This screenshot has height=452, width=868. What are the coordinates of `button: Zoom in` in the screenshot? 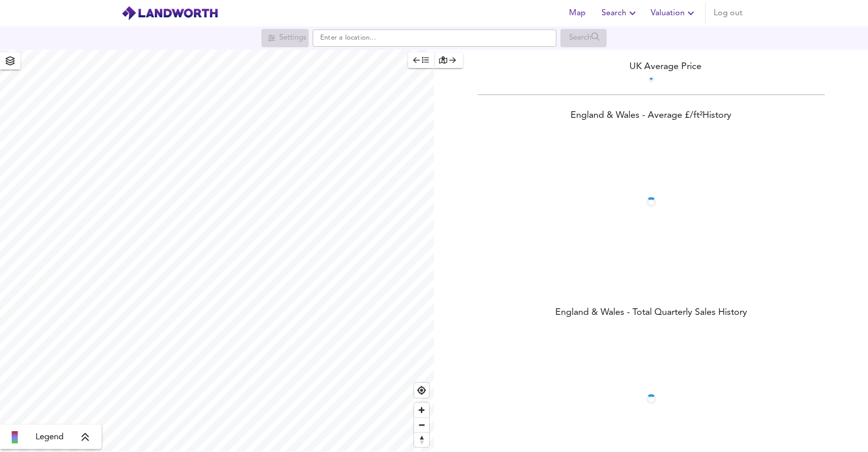 It's located at (421, 409).